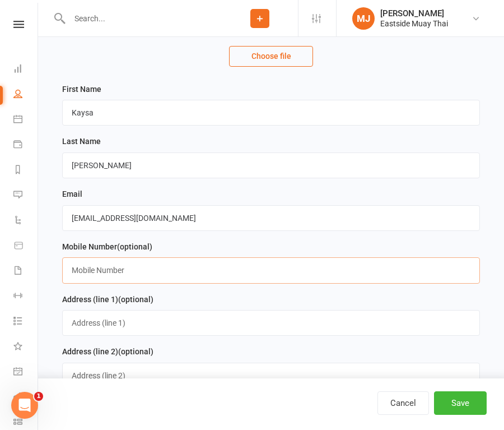 The image size is (504, 430). I want to click on a: Payments, so click(26, 145).